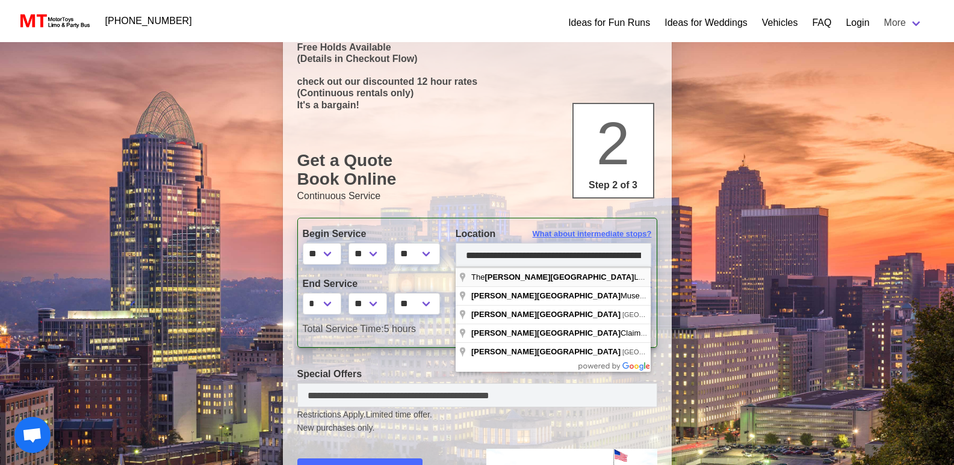  Describe the element at coordinates (477, 196) in the screenshot. I see `p: Continuous Service` at that location.